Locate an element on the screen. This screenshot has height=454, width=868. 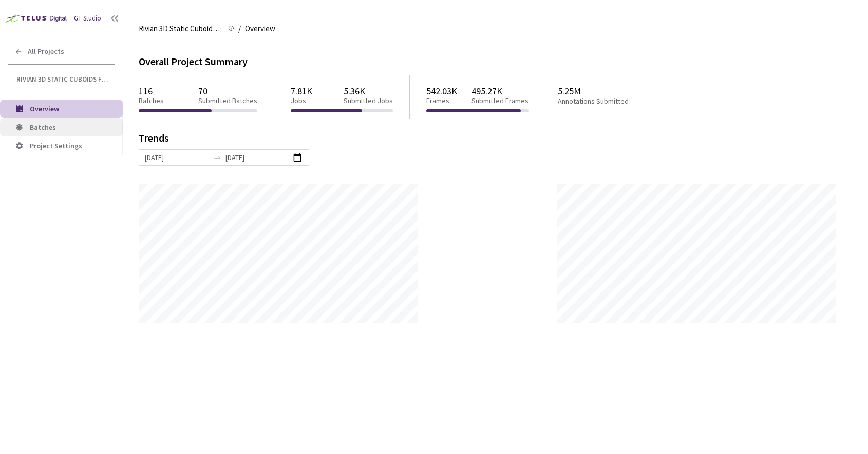
p: Batches is located at coordinates (151, 101).